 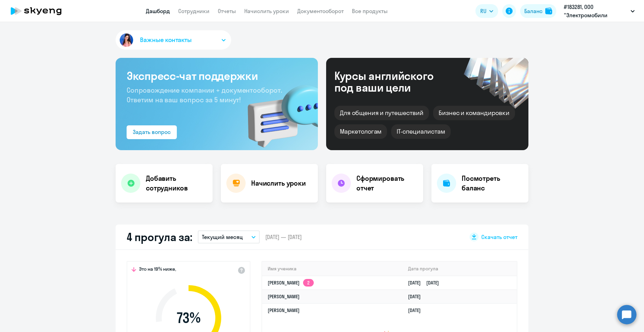 I want to click on span: Сопровождение компании + документооборот. Ответим на ваш вопрос за 5 минут!, so click(x=204, y=95).